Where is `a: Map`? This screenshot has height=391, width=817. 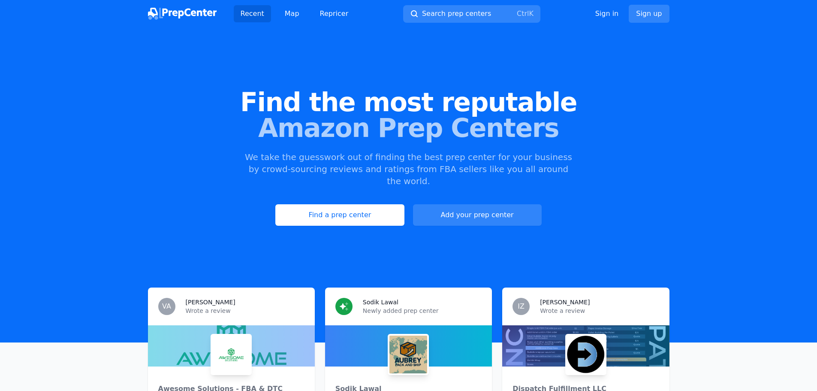
a: Map is located at coordinates (292, 14).